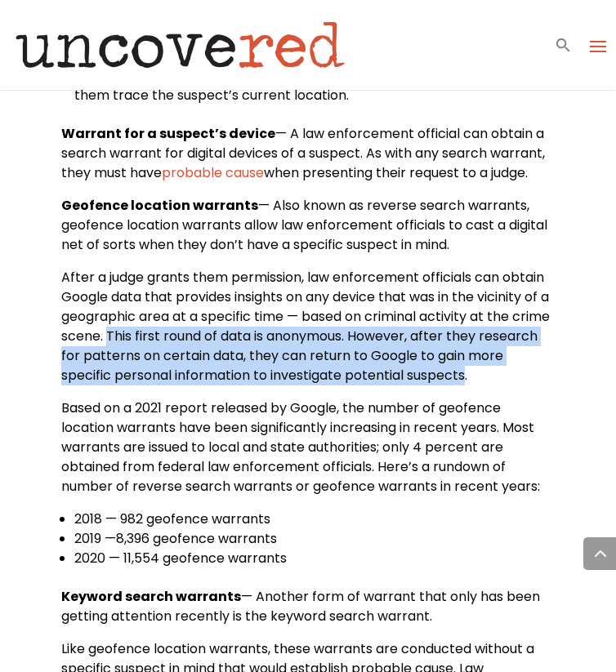  Describe the element at coordinates (181, 558) in the screenshot. I see `span: 2020 — 11,554 geofence warrants` at that location.